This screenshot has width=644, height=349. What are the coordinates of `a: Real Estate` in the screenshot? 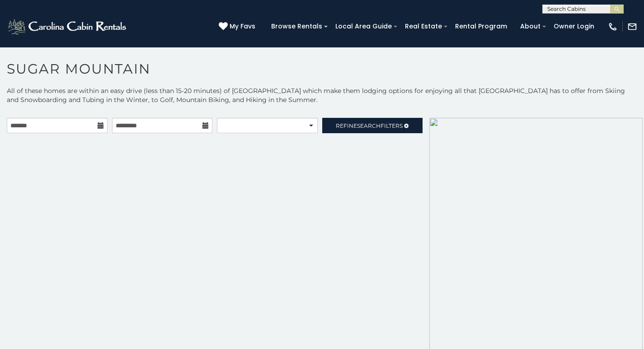 It's located at (424, 26).